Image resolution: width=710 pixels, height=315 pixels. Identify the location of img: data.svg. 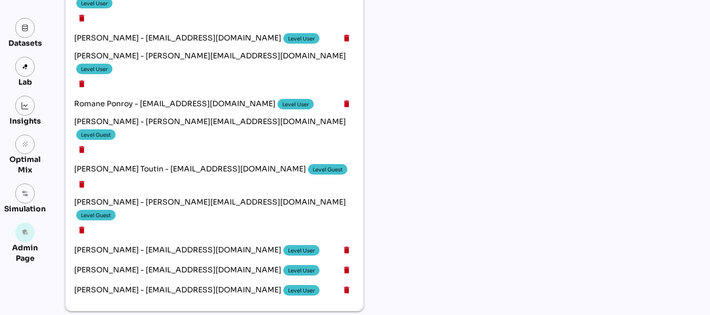
(25, 28).